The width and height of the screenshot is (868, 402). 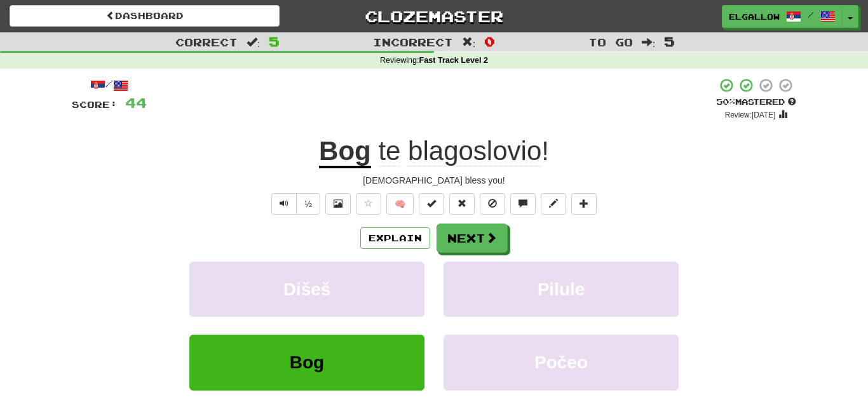 What do you see at coordinates (368, 204) in the screenshot?
I see `button: Favorite sentence (alt+f)` at bounding box center [368, 204].